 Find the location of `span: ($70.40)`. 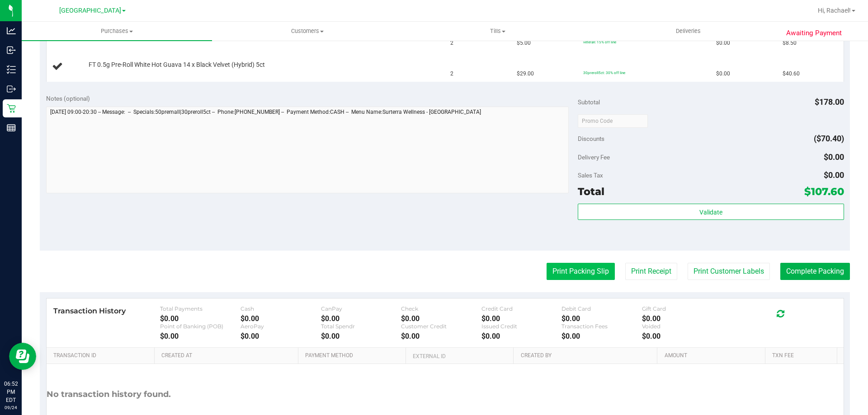

span: ($70.40) is located at coordinates (829, 138).